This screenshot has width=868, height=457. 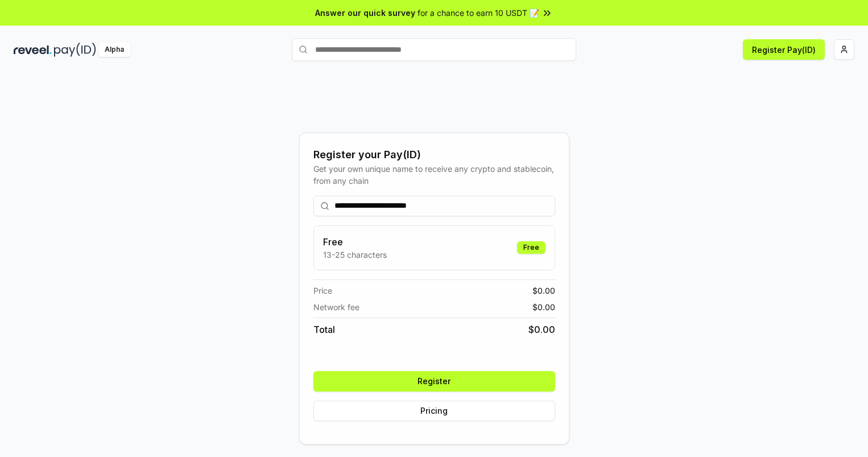 What do you see at coordinates (434, 381) in the screenshot?
I see `button: Register` at bounding box center [434, 381].